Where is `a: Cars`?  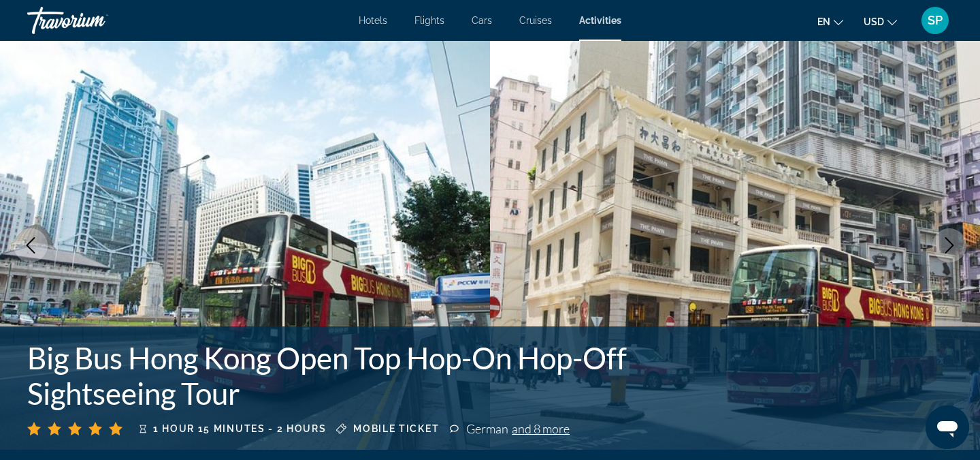
a: Cars is located at coordinates (482, 20).